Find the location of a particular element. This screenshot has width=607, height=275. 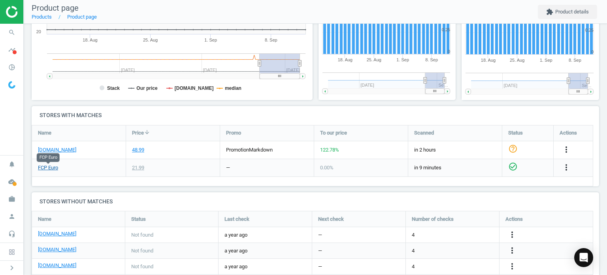

i: person is located at coordinates (12, 216).